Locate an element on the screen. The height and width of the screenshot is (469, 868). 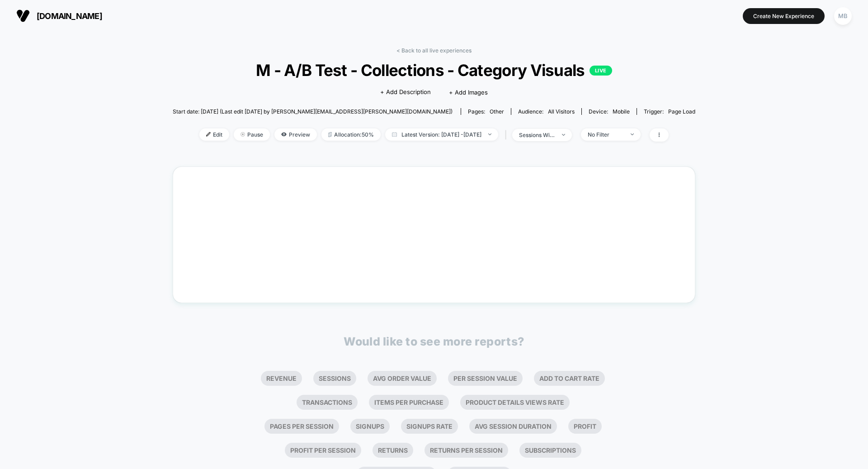
li: Per Session Value is located at coordinates (485, 378).